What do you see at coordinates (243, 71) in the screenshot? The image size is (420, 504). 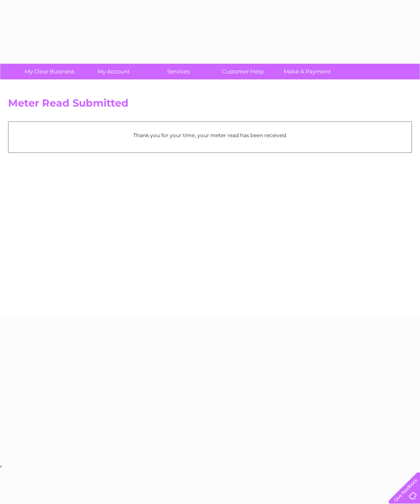 I see `a: Customer Help` at bounding box center [243, 71].